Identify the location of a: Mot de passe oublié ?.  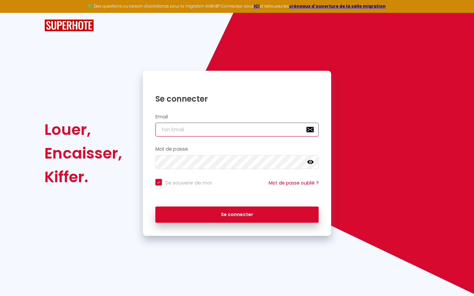
(293, 183).